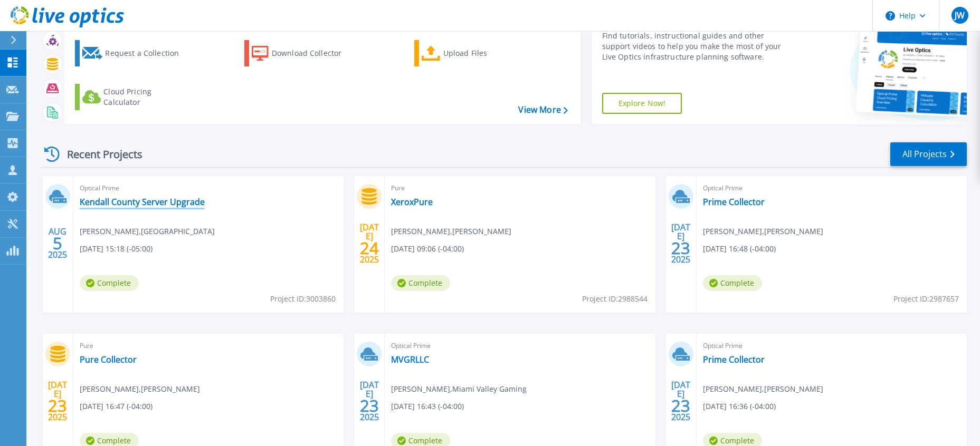 This screenshot has width=980, height=446. I want to click on a: XeroxPure, so click(412, 202).